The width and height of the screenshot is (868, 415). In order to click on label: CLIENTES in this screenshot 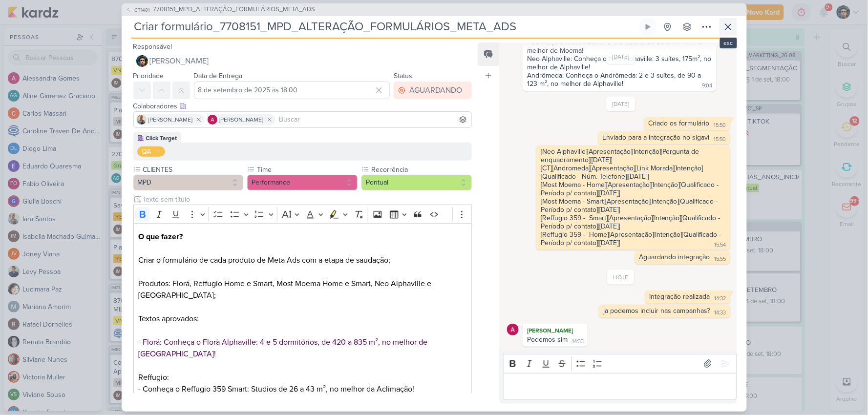, I will do `click(193, 170)`.